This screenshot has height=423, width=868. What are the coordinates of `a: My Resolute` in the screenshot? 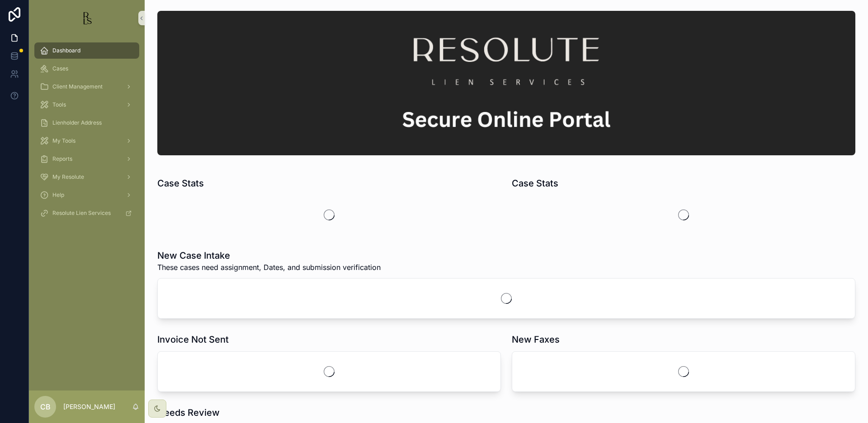 It's located at (87, 177).